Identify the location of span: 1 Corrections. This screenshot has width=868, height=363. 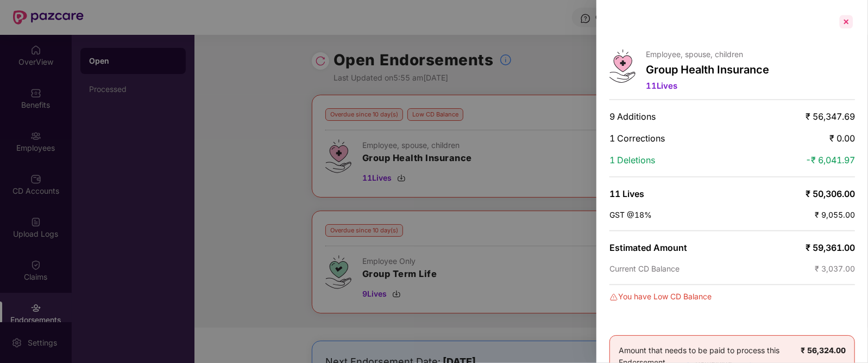
(637, 138).